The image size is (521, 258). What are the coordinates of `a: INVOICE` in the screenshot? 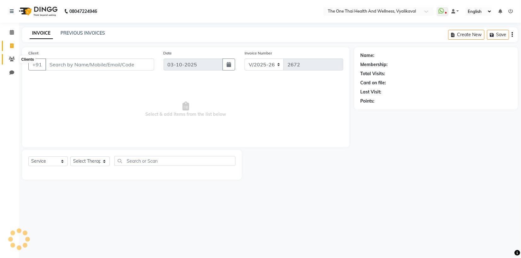 It's located at (41, 33).